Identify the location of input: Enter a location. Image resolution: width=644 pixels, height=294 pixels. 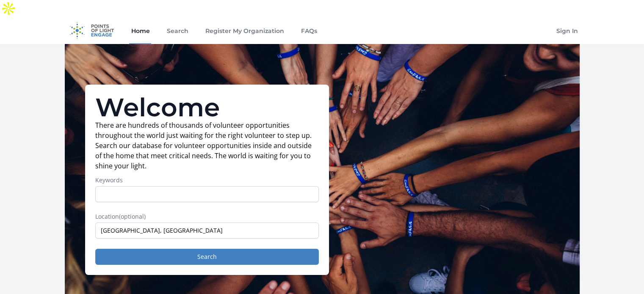
(207, 231).